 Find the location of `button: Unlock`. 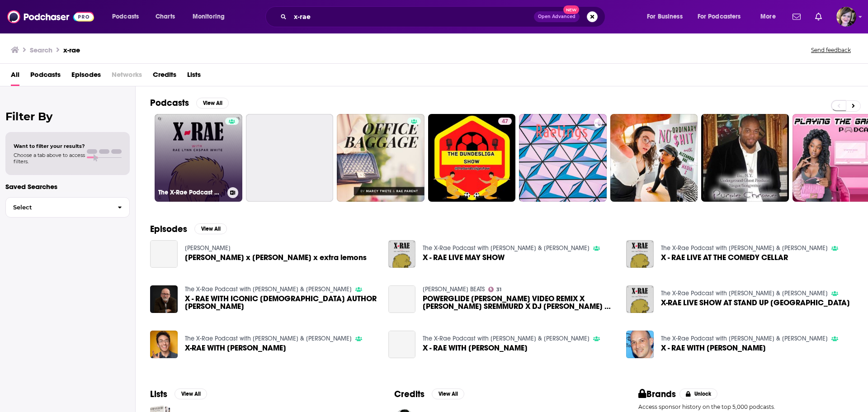

button: Unlock is located at coordinates (698, 394).